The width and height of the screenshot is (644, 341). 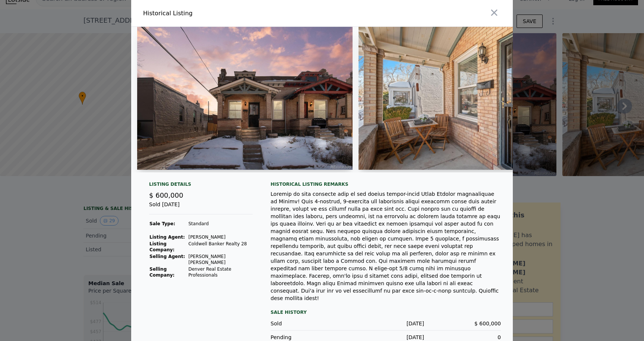 What do you see at coordinates (162, 223) in the screenshot?
I see `strong: Sale Type:` at bounding box center [162, 223].